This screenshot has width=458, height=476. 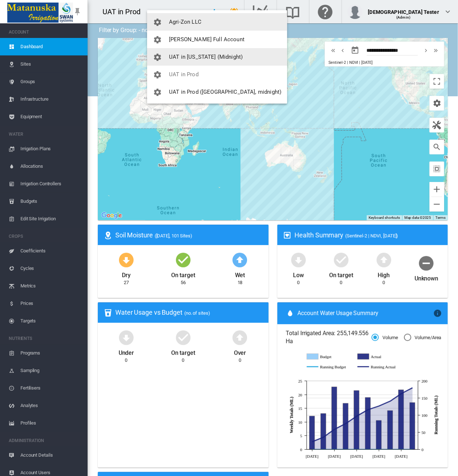 I want to click on button: You have 'Admin' permissions to Pietrolaj Vineyard Full Account, so click(x=217, y=40).